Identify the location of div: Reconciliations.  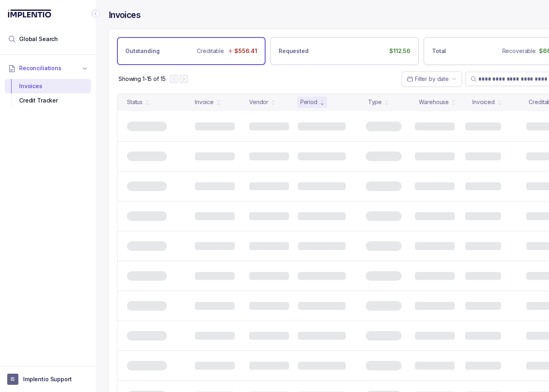
(48, 93).